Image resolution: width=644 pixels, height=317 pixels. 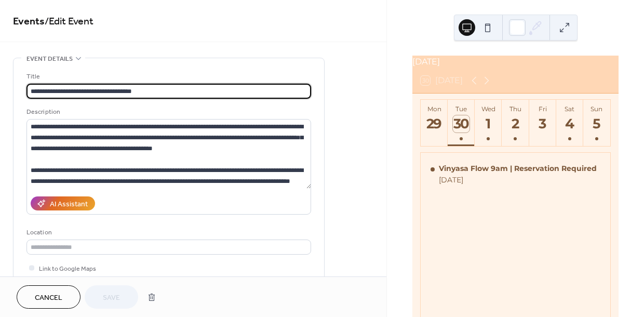 I want to click on div: Vinyasa Flow 9am | Reservation Required, so click(x=517, y=168).